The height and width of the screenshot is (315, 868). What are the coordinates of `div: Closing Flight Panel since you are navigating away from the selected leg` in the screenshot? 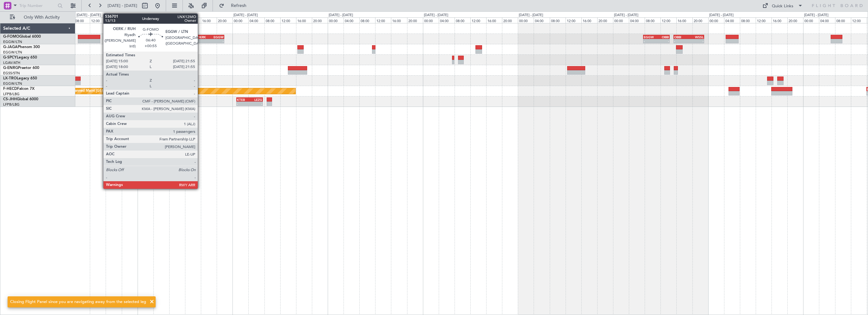 It's located at (78, 302).